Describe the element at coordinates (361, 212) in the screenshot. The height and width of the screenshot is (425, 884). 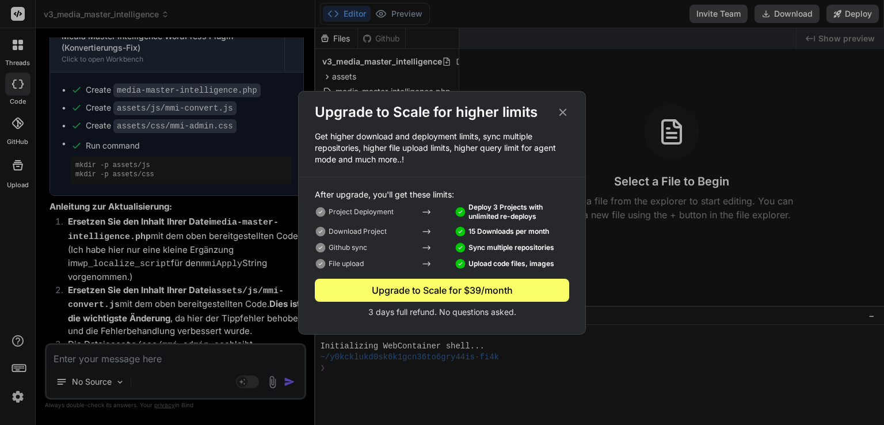
I see `p: Project Deployment` at that location.